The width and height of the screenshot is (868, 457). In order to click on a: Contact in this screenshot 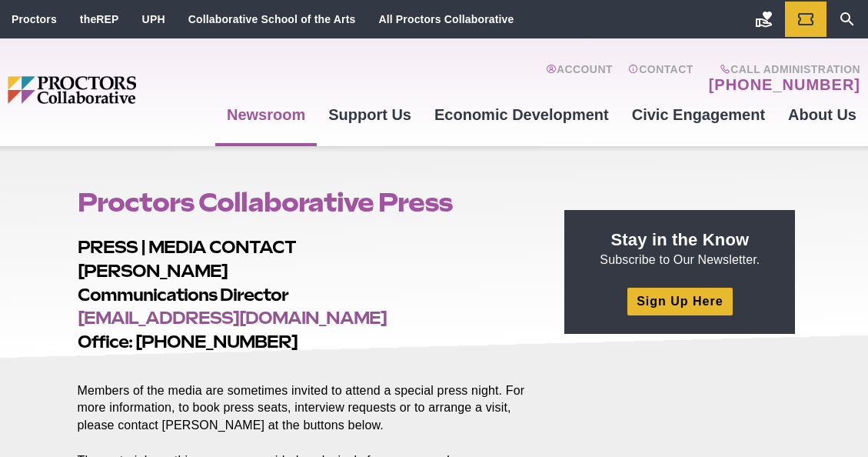, I will do `click(660, 78)`.